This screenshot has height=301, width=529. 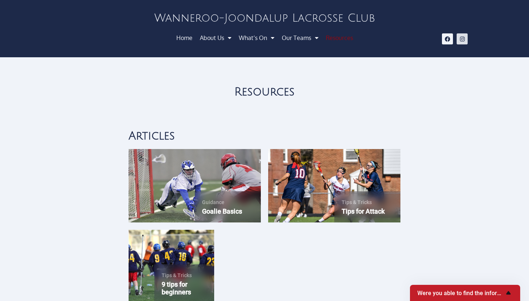 I want to click on a: Our Teams, so click(x=300, y=38).